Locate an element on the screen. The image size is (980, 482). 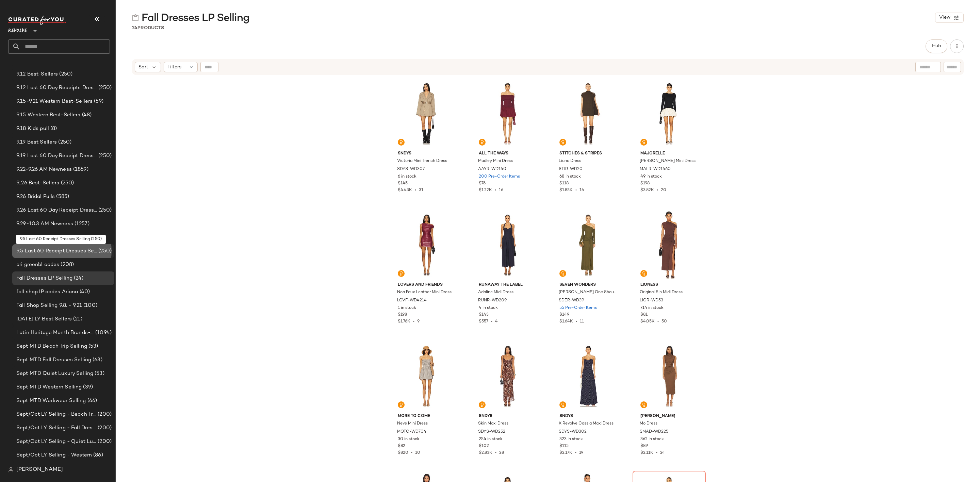
span: (53) is located at coordinates (99, 374).